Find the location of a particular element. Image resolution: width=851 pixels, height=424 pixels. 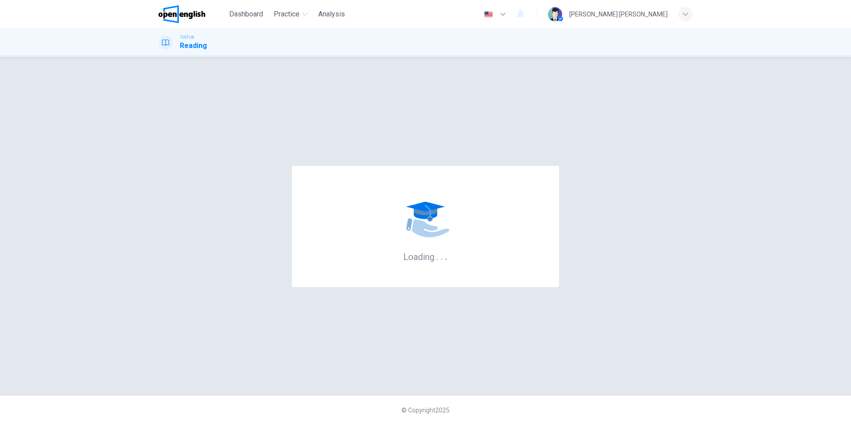

a: Dashboard is located at coordinates (246, 14).